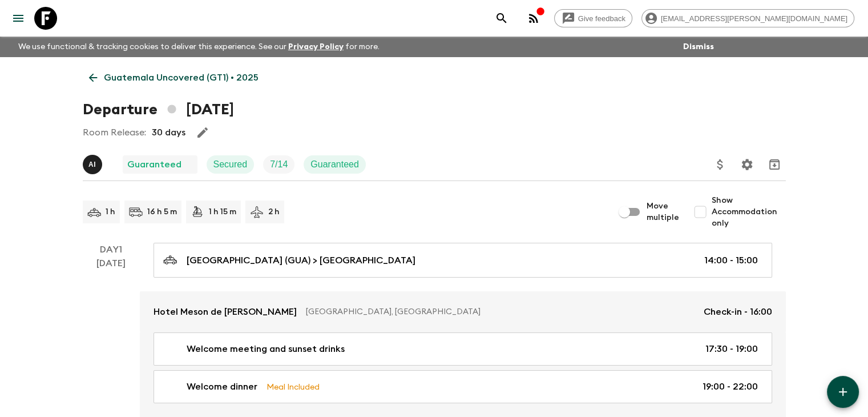 The image size is (868, 417). I want to click on p: 16 h 5 m, so click(162, 212).